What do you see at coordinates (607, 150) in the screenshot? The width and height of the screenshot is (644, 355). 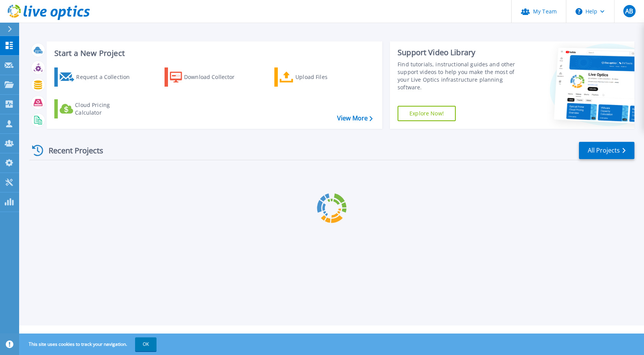 I see `a: All Projects` at bounding box center [607, 150].